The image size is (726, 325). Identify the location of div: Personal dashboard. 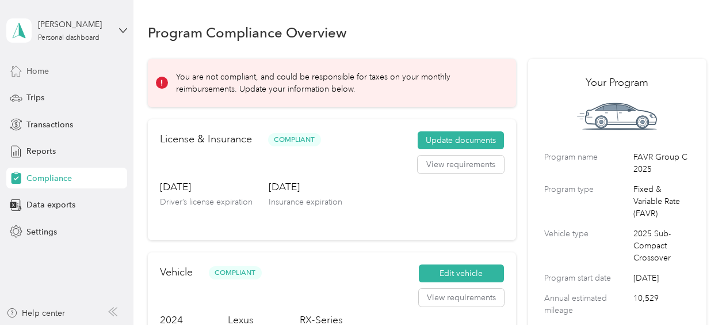
(68, 38).